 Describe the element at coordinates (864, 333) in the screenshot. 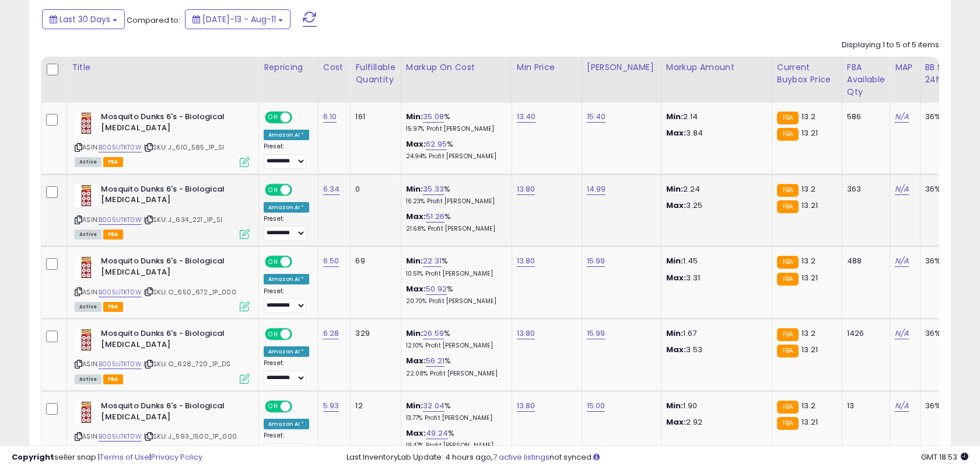

I see `div: 1426` at that location.